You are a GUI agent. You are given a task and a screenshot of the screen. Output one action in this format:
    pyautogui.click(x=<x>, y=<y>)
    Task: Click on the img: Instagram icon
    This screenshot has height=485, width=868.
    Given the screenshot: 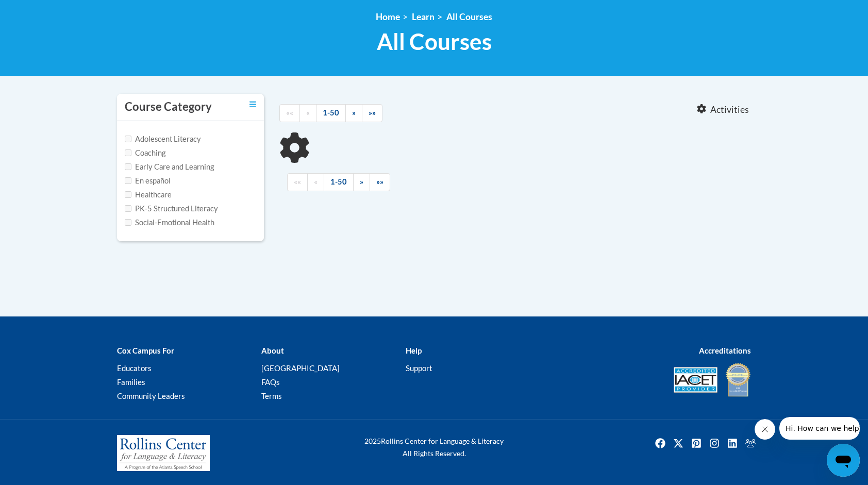 What is the action you would take?
    pyautogui.click(x=714, y=443)
    